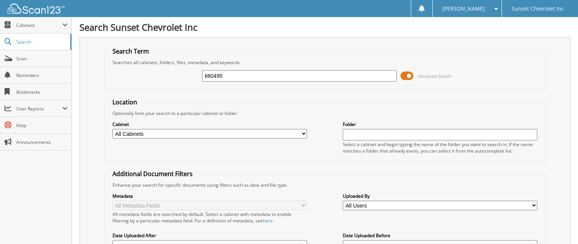  Describe the element at coordinates (42, 92) in the screenshot. I see `span: Bookmarks` at that location.